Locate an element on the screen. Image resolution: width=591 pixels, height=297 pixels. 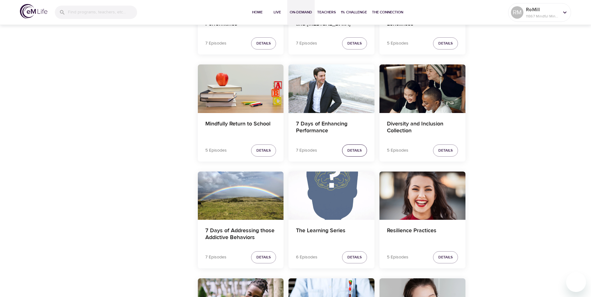
button: 7 Days of Addressing those Addictive Behaviors is located at coordinates (241, 196).